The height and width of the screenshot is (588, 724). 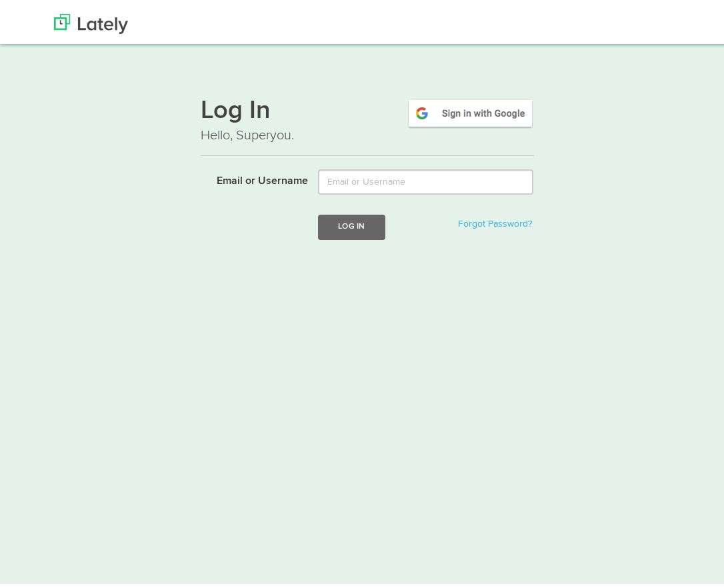 I want to click on input: Email or Username, so click(x=425, y=178).